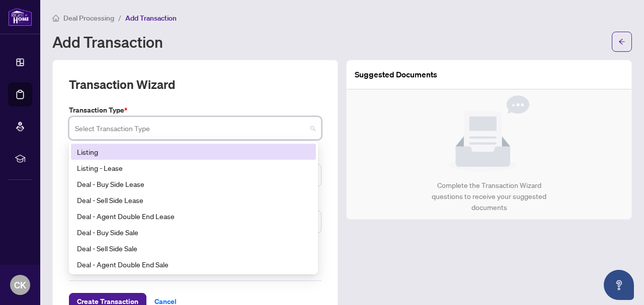 The height and width of the screenshot is (305, 644). What do you see at coordinates (151, 18) in the screenshot?
I see `span: Add Transaction` at bounding box center [151, 18].